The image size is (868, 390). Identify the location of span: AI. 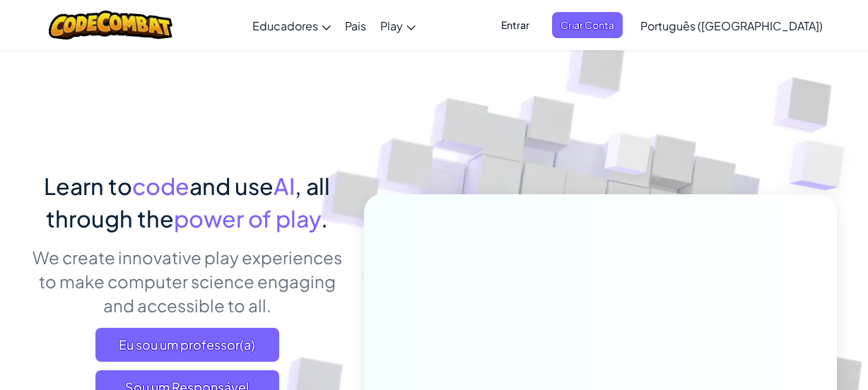
(284, 185).